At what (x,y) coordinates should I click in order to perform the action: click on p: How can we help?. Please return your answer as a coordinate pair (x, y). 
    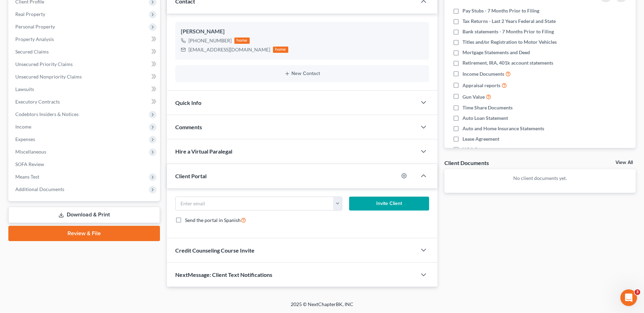
    Looking at the image, I should click on (69, 68).